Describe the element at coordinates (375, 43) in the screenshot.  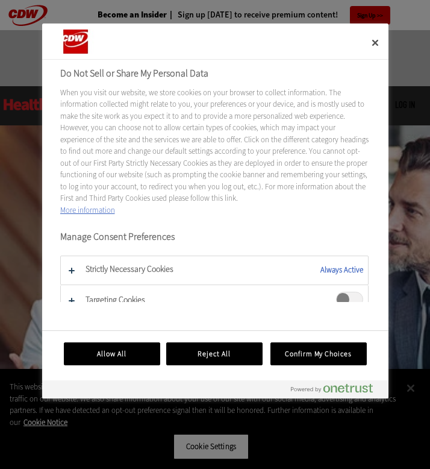
I see `button: Close` at that location.